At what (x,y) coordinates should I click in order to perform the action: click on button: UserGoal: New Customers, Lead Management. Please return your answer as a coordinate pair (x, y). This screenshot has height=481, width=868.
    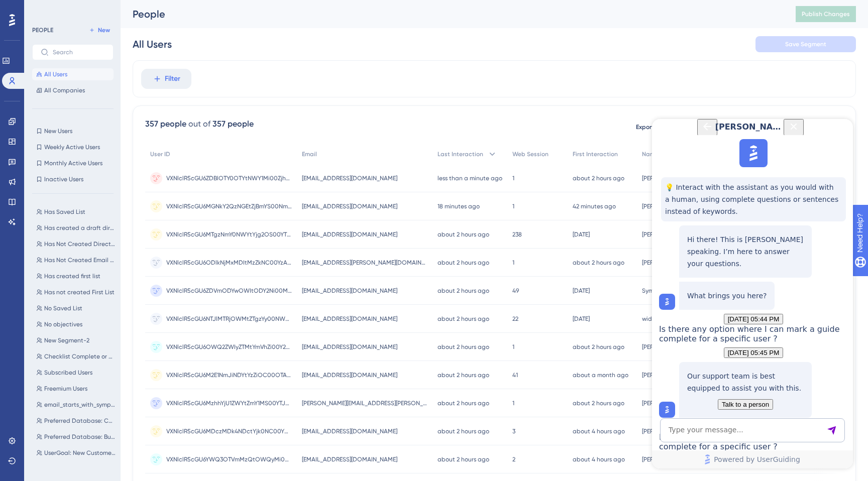
    Looking at the image, I should click on (76, 453).